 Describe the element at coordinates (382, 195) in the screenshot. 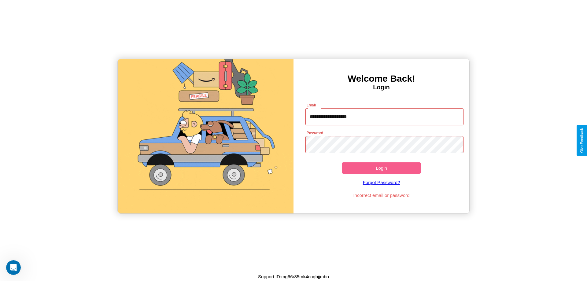

I see `p: Incorrect email or password` at that location.